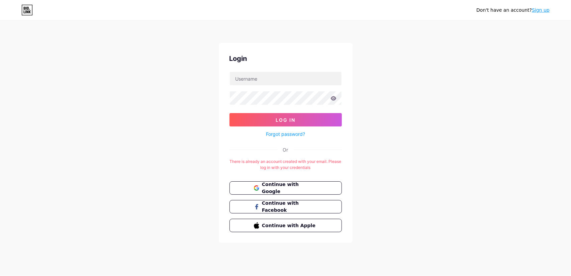 Image resolution: width=571 pixels, height=276 pixels. I want to click on span: Continue with Facebook, so click(289, 207).